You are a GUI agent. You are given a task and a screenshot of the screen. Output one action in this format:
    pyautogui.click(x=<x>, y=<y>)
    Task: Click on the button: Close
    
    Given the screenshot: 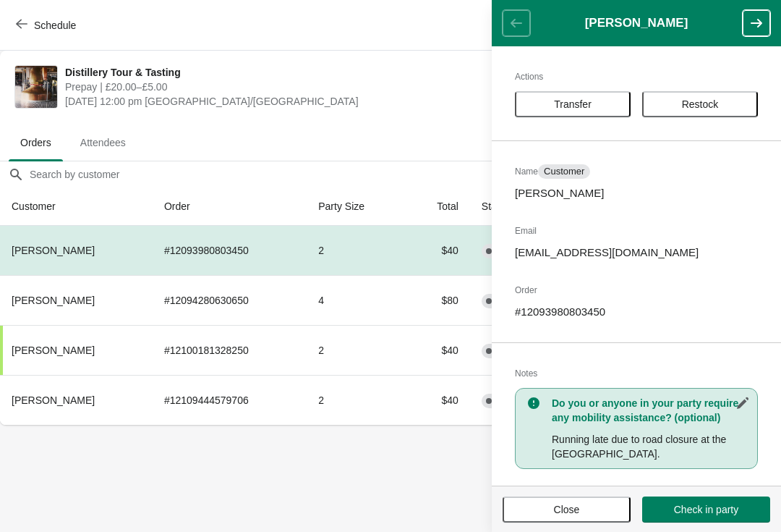 What is the action you would take?
    pyautogui.click(x=566, y=509)
    